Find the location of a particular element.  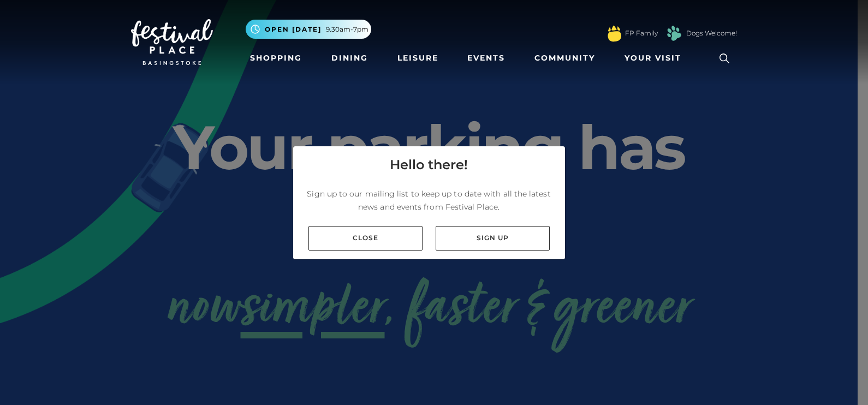

a: Close is located at coordinates (365, 238).